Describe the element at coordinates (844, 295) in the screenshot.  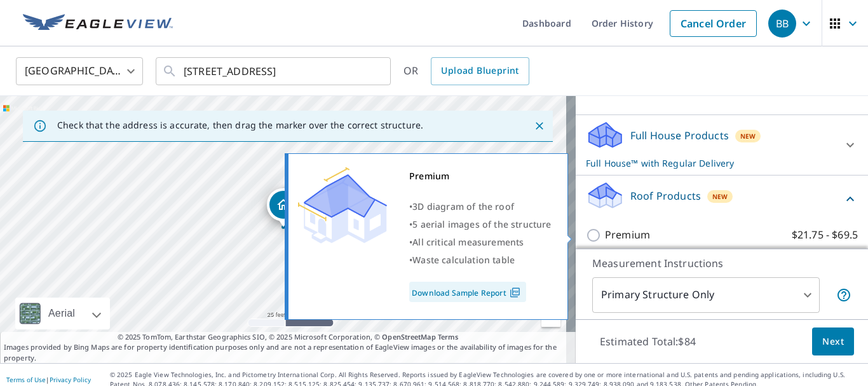
I see `span: Your report will include only the primary structure on the property. For example, a detached gara...` at that location.